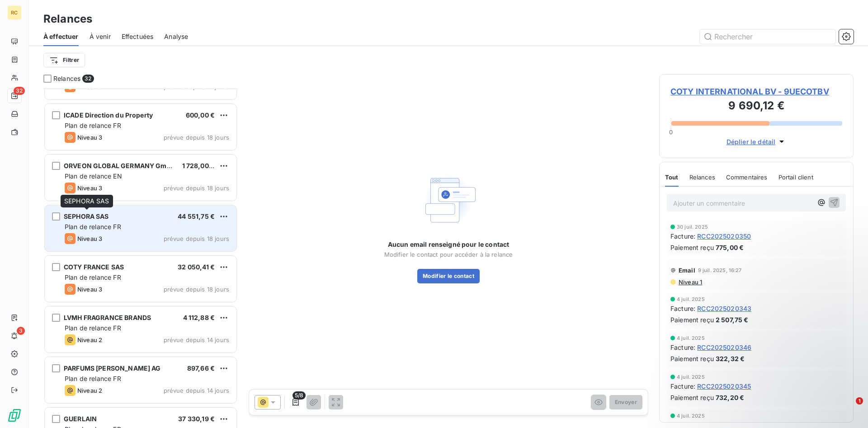 This screenshot has width=868, height=428. What do you see at coordinates (449, 254) in the screenshot?
I see `span: Modifier le contact pour accéder à la relance` at bounding box center [449, 254].